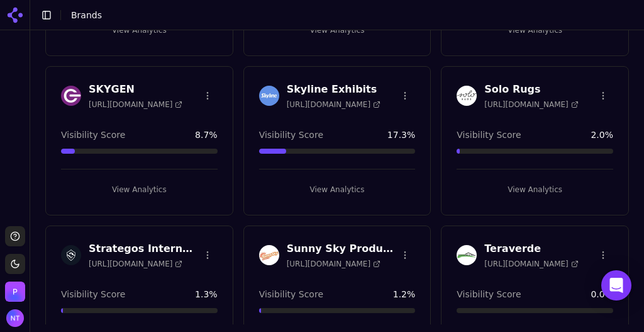 This screenshot has height=332, width=644. What do you see at coordinates (86, 15) in the screenshot?
I see `span: Brands` at bounding box center [86, 15].